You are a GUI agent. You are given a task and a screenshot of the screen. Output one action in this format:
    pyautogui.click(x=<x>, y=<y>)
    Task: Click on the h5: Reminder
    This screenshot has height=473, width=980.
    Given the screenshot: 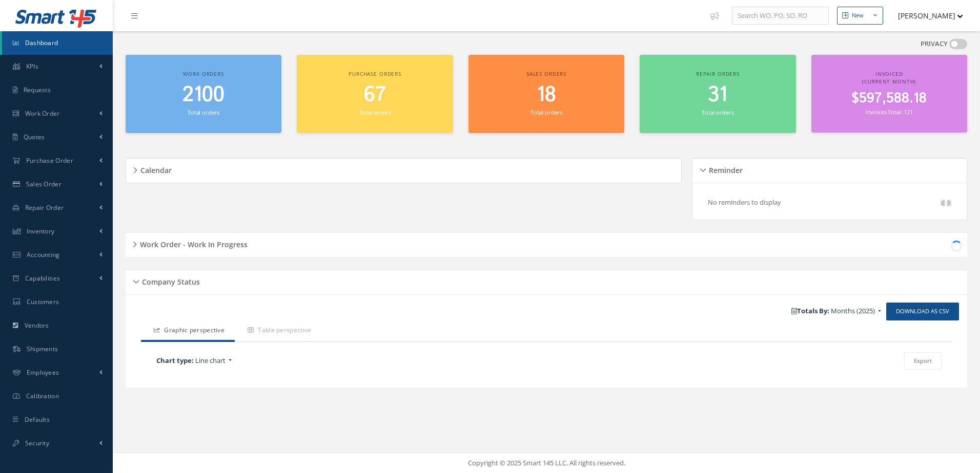 What is the action you would take?
    pyautogui.click(x=724, y=169)
    